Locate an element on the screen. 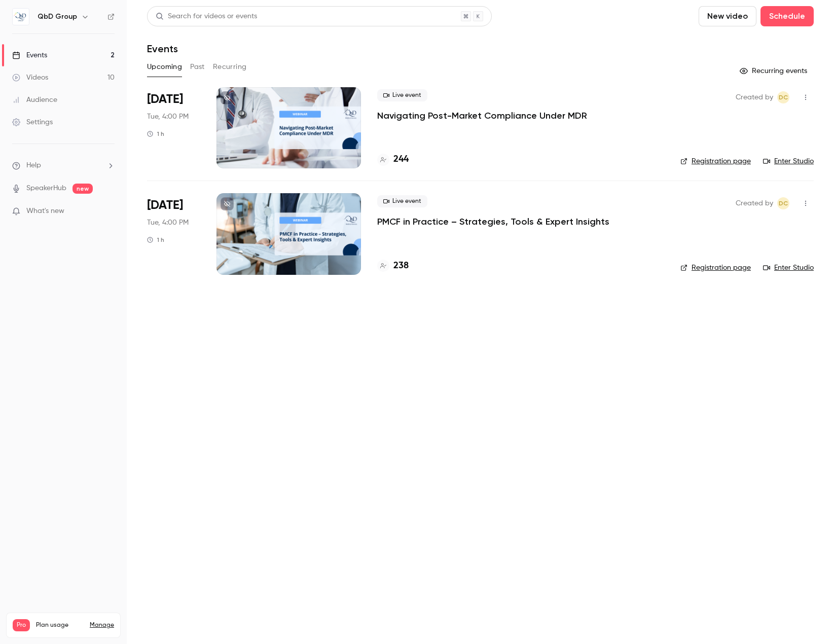 This screenshot has height=644, width=834. span: new is located at coordinates (83, 189).